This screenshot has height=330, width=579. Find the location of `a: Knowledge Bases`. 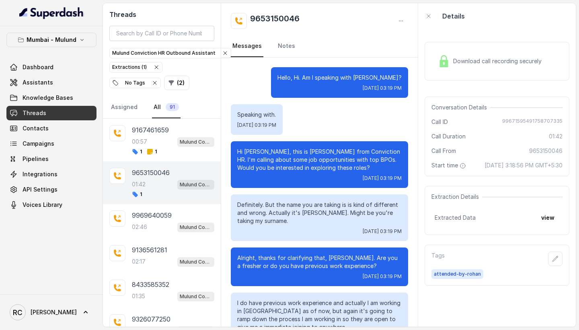

a: Knowledge Bases is located at coordinates (51, 98).